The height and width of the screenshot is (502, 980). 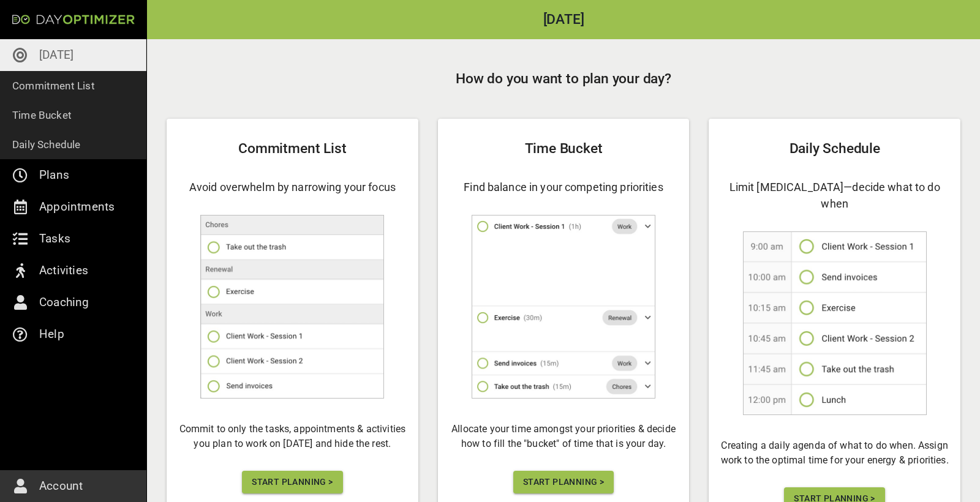 What do you see at coordinates (47, 144) in the screenshot?
I see `p: Daily Schedule` at bounding box center [47, 144].